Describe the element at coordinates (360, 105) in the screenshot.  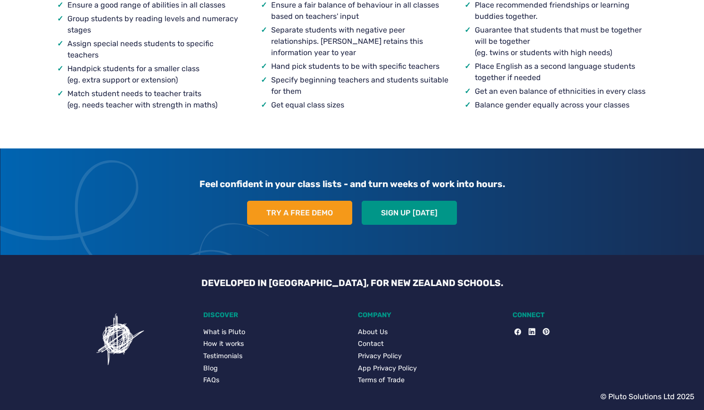
I see `li: Get equal class sizes` at that location.